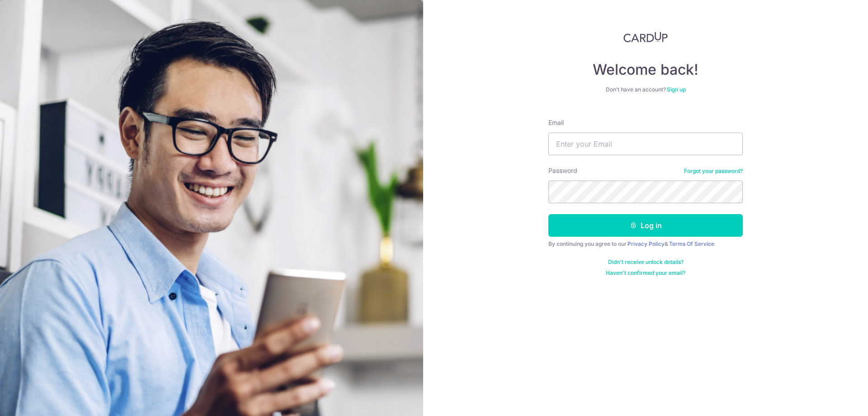 The width and height of the screenshot is (868, 416). What do you see at coordinates (646, 144) in the screenshot?
I see `input: Enter your Email` at bounding box center [646, 144].